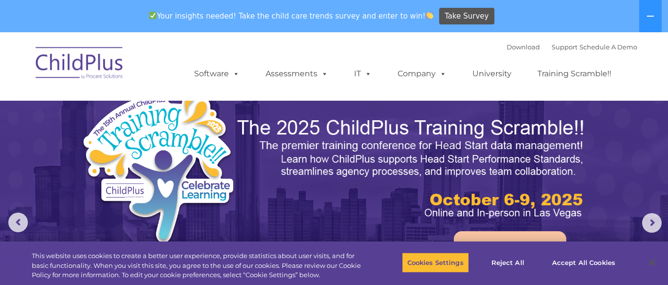 The width and height of the screenshot is (668, 285). Describe the element at coordinates (466, 16) in the screenshot. I see `a: Take Survey` at that location.